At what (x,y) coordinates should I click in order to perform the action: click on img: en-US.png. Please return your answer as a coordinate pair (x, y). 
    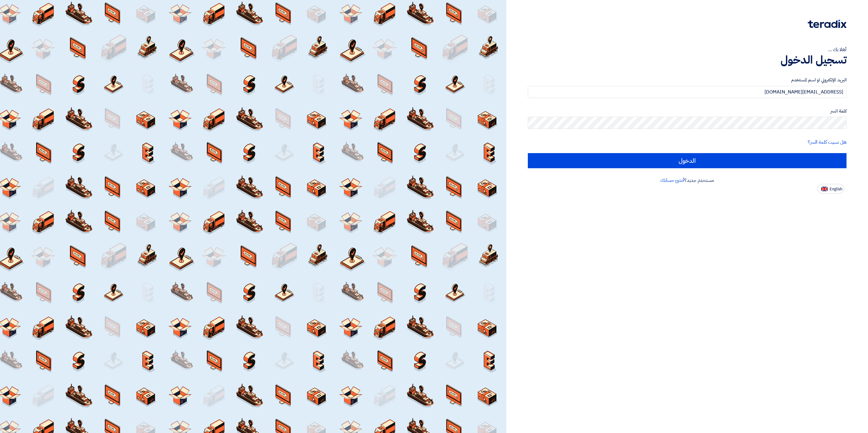
    Looking at the image, I should click on (824, 189).